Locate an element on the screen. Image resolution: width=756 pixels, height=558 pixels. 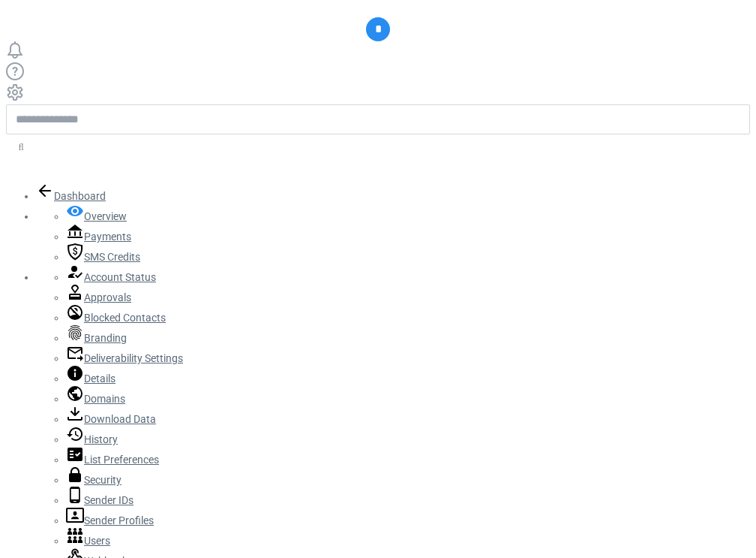
a: Users is located at coordinates (88, 541).